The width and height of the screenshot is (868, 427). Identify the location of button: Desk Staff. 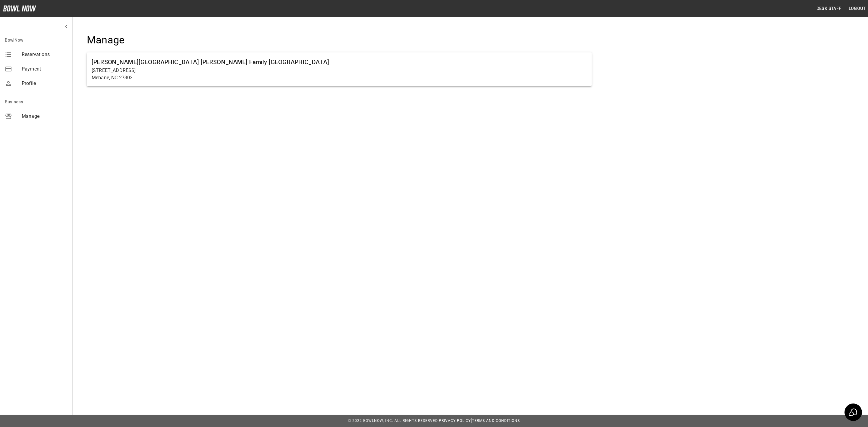
(829, 8).